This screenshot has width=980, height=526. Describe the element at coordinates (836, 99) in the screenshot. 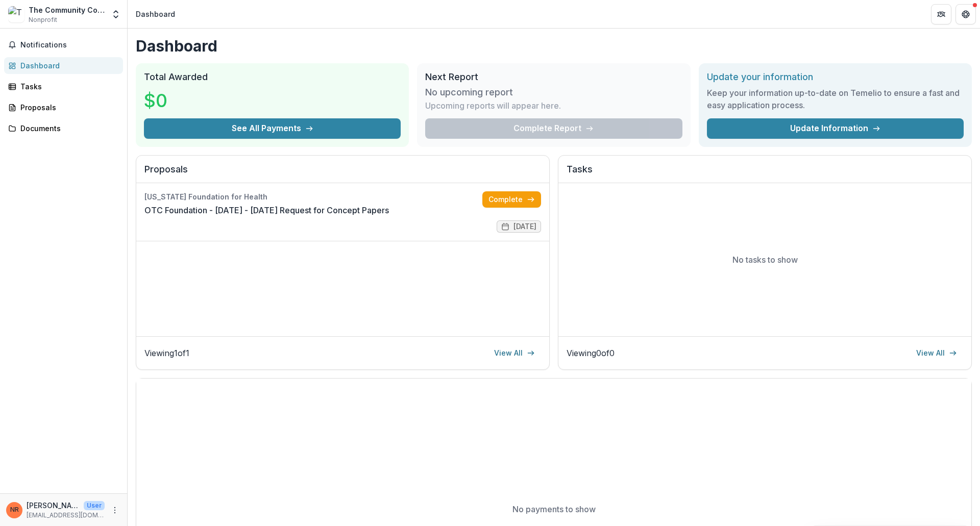

I see `h3: Keep your information up-to-date on Temelio to ensure a fast and easy application process.` at that location.